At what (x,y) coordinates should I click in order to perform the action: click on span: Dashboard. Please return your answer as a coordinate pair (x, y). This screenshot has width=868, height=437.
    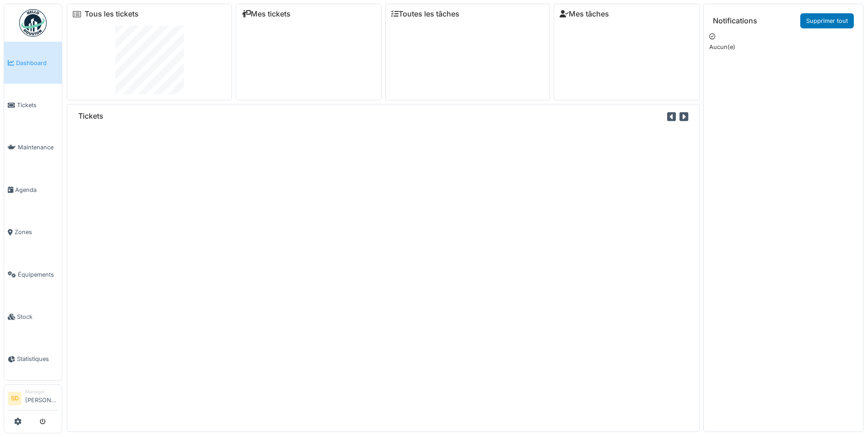
    Looking at the image, I should click on (37, 63).